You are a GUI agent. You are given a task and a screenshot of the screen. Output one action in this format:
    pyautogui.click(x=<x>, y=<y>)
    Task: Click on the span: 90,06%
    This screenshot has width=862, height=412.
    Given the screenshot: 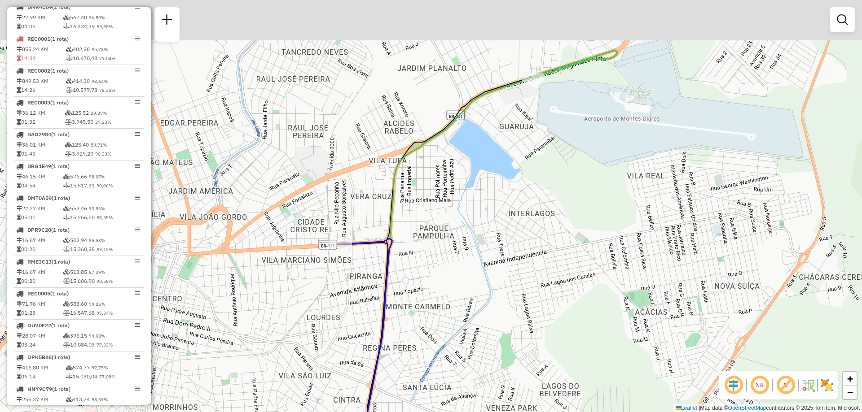 What is the action you would take?
    pyautogui.click(x=105, y=186)
    